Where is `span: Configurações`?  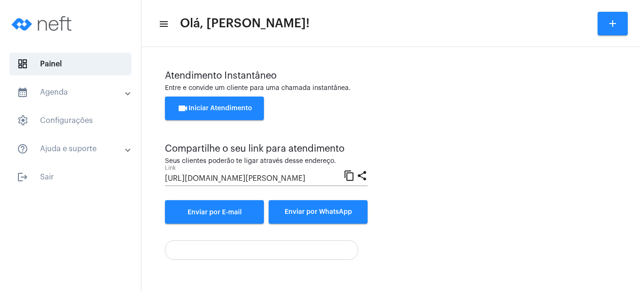
span: Configurações is located at coordinates (70, 121).